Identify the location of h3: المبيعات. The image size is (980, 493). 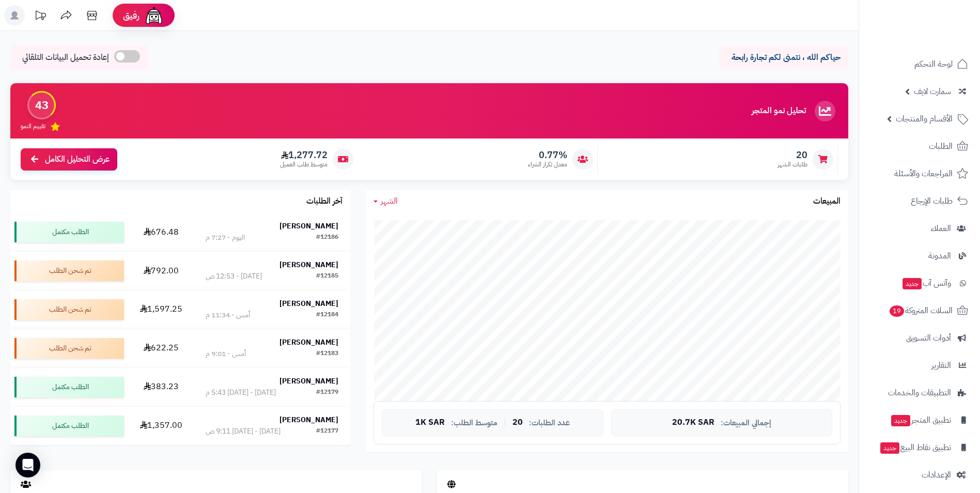
(827, 202).